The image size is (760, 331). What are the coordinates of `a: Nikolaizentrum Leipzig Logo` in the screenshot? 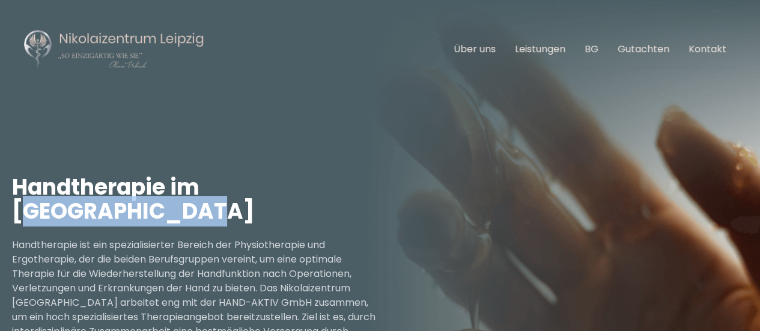 It's located at (114, 49).